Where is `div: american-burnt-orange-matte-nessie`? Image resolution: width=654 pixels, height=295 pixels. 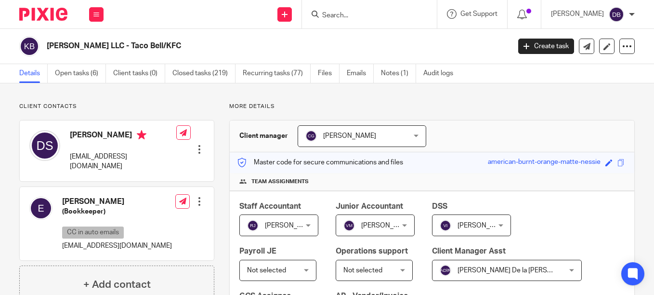
div: american-burnt-orange-matte-nessie is located at coordinates (544, 162).